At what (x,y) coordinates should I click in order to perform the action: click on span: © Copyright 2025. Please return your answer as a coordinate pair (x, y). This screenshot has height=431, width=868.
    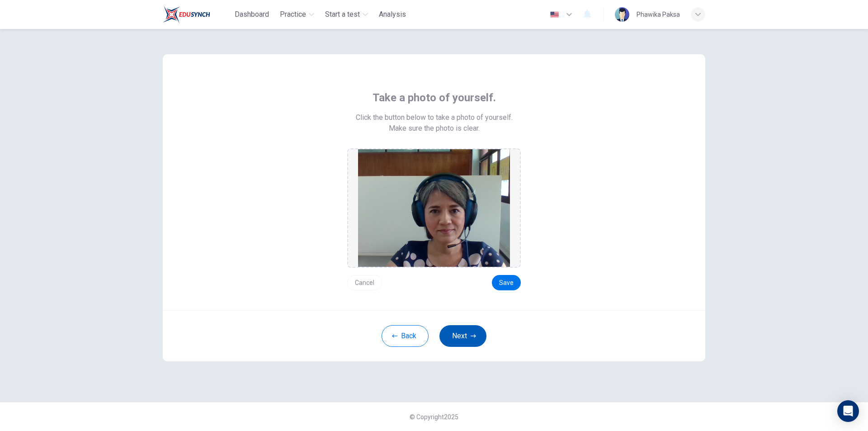
    Looking at the image, I should click on (434, 417).